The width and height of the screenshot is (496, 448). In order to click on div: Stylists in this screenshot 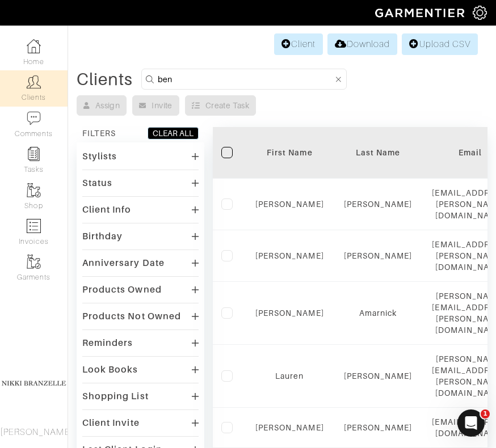, I will do `click(99, 156)`.